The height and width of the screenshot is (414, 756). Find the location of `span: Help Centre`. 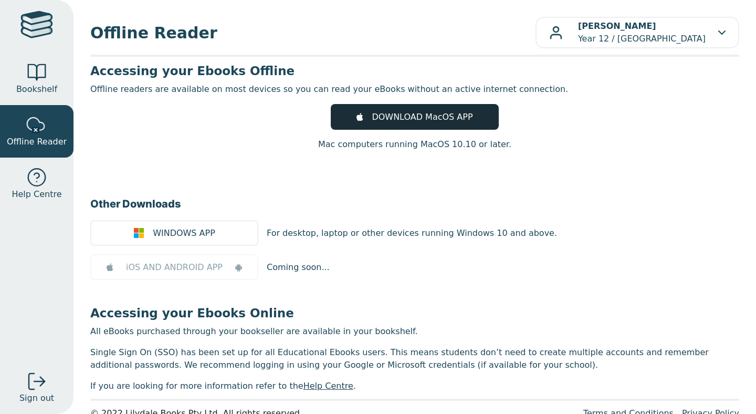

span: Help Centre is located at coordinates (36, 194).